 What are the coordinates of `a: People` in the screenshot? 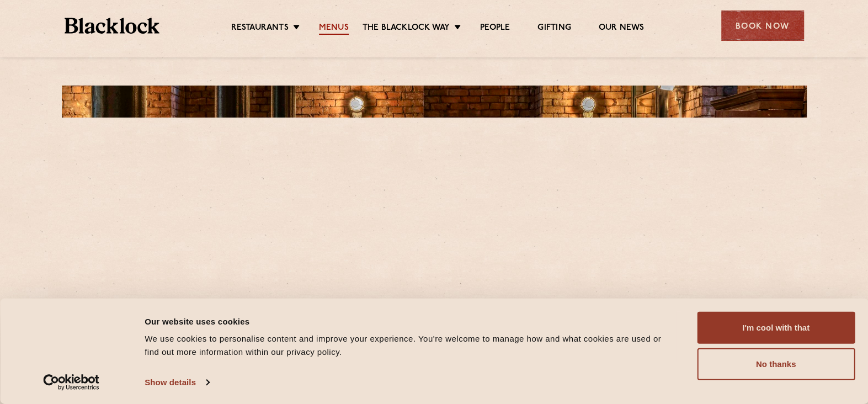 It's located at (495, 29).